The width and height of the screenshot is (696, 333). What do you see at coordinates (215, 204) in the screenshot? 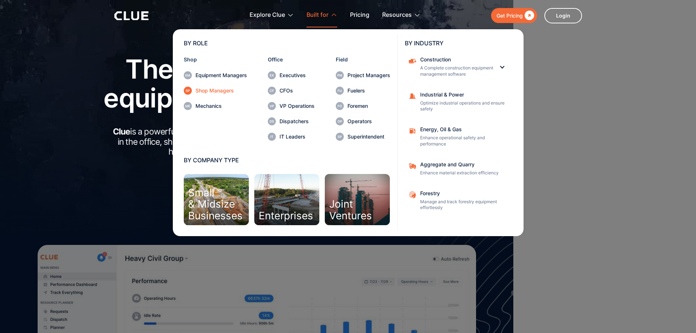
I see `div: Small & Midsize Businesses` at bounding box center [215, 204].